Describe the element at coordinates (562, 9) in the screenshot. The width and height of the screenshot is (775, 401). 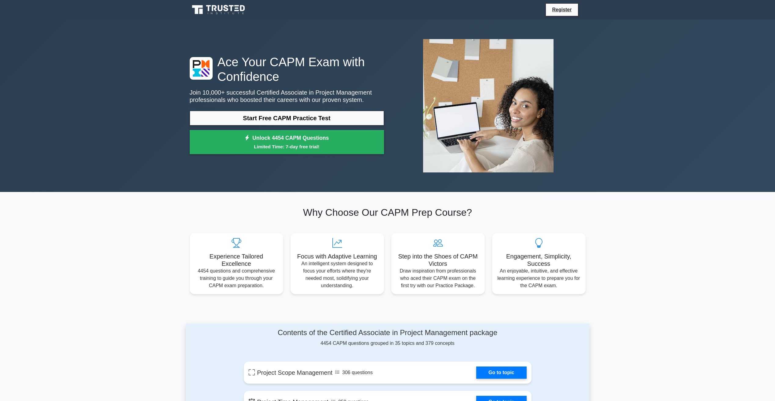
I see `a: Register` at that location.